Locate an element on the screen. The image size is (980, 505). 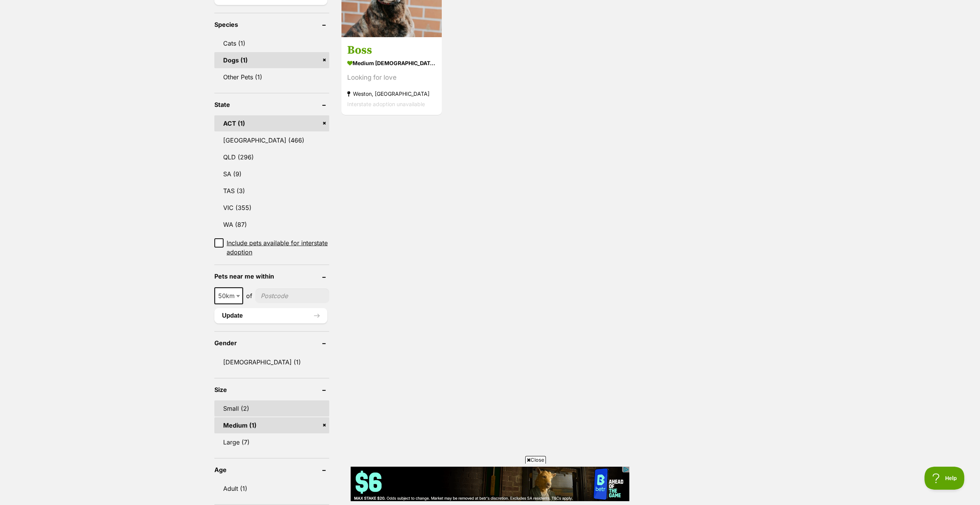
a: Other Pets (1) is located at coordinates (272, 77).